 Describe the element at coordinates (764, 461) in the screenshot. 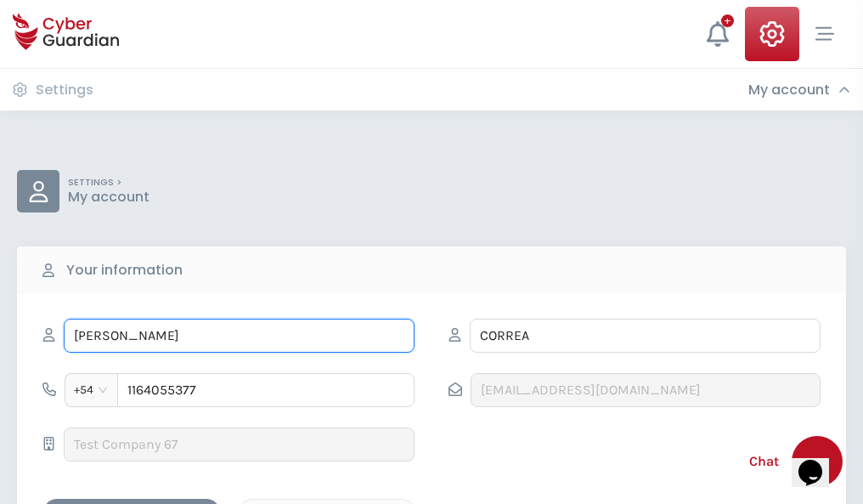

I see `span: Chat` at that location.